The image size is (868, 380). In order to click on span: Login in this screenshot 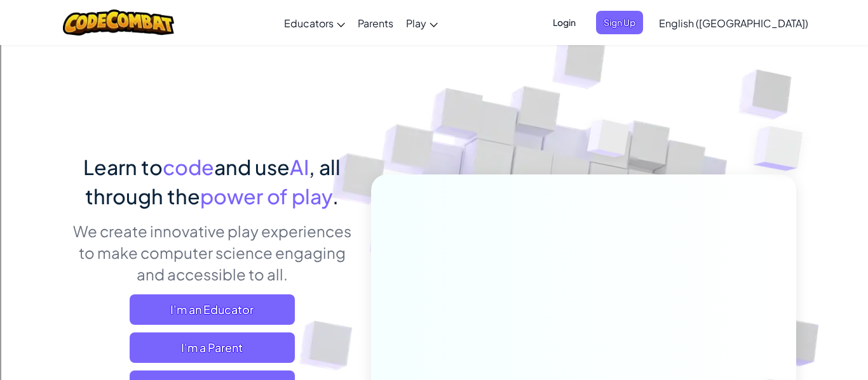, I will do `click(564, 22)`.